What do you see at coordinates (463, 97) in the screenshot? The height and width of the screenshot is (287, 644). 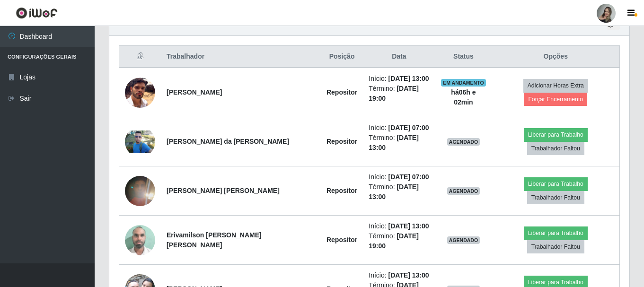 I see `strong: há 06 h e 02 min` at bounding box center [463, 97].